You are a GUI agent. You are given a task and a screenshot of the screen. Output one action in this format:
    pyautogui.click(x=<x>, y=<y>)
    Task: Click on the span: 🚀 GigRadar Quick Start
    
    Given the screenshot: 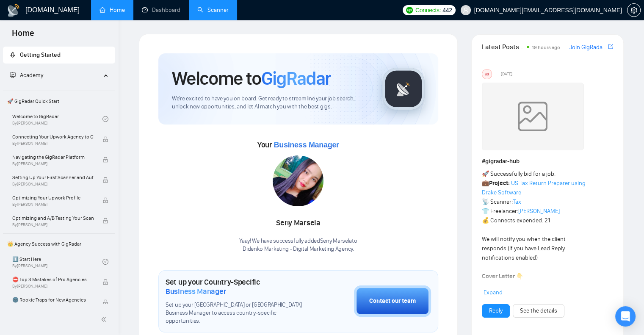 What is the action you would take?
    pyautogui.click(x=59, y=101)
    